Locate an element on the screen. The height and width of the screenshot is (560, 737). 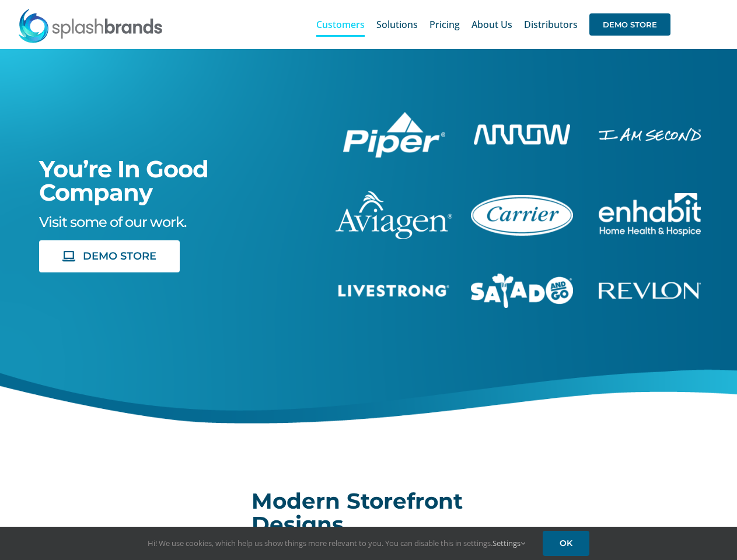
img: Revlon is located at coordinates (649, 290).